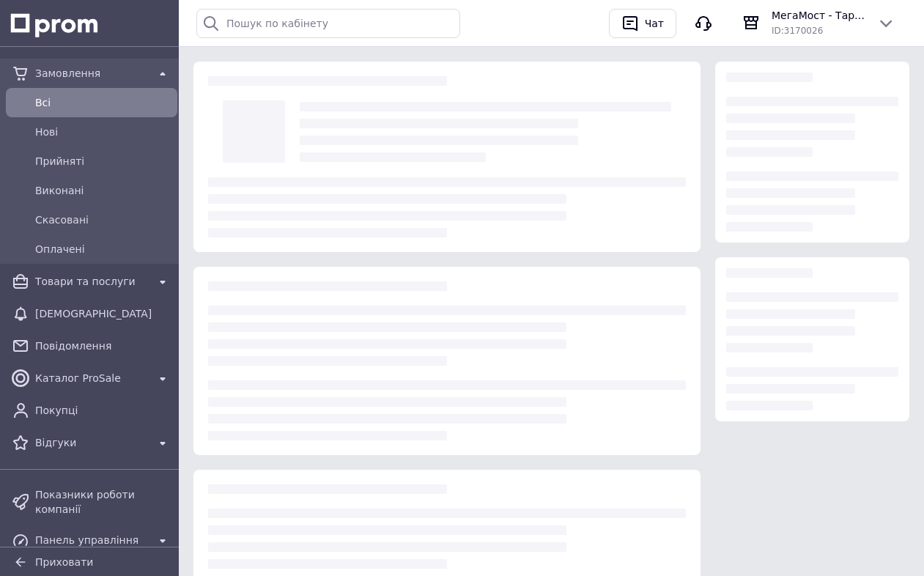 The height and width of the screenshot is (576, 924). Describe the element at coordinates (328, 23) in the screenshot. I see `input: Пошук по кабінету` at that location.